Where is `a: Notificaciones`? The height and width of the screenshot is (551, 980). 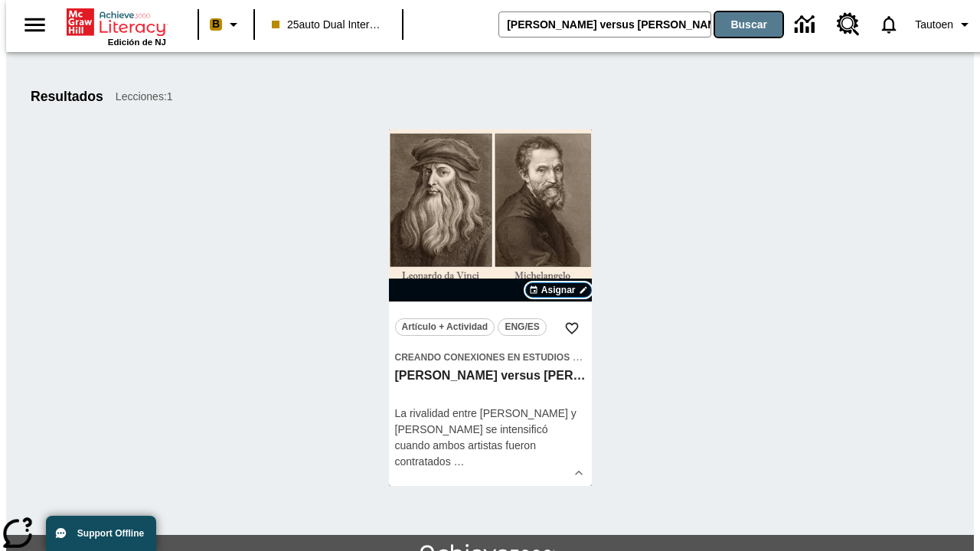 a: Notificaciones is located at coordinates (889, 25).